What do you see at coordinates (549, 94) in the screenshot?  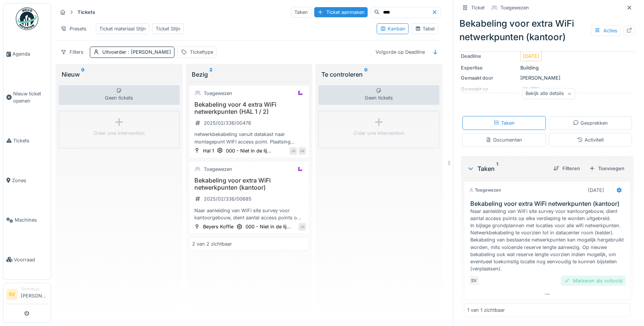 I see `div: Bekijk alle details` at bounding box center [549, 94].